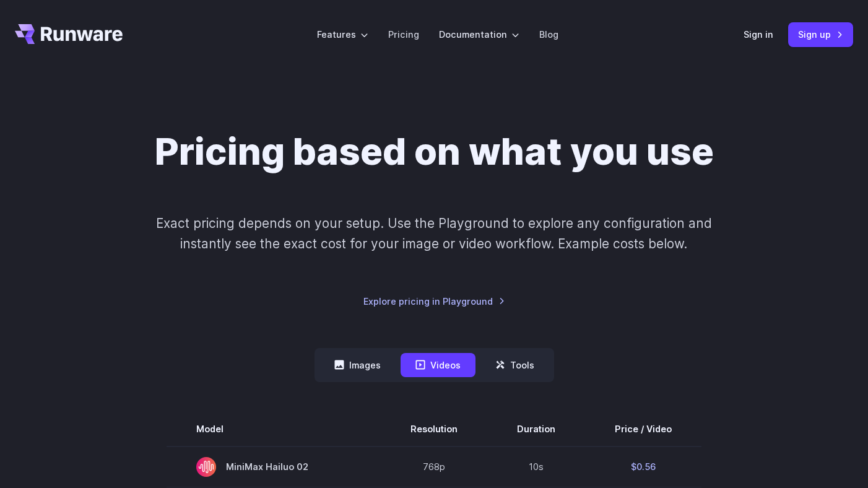  Describe the element at coordinates (437, 365) in the screenshot. I see `button: Videos` at that location.